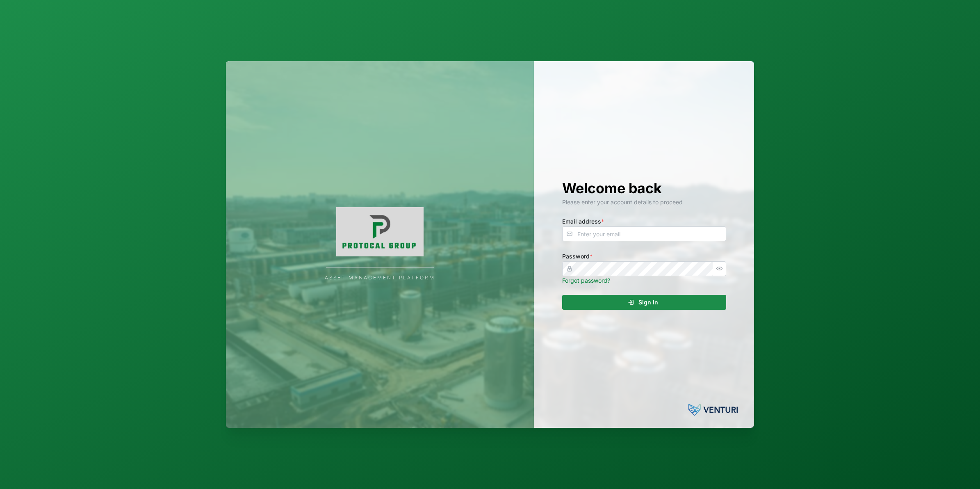  I want to click on a: Forgot password?, so click(586, 280).